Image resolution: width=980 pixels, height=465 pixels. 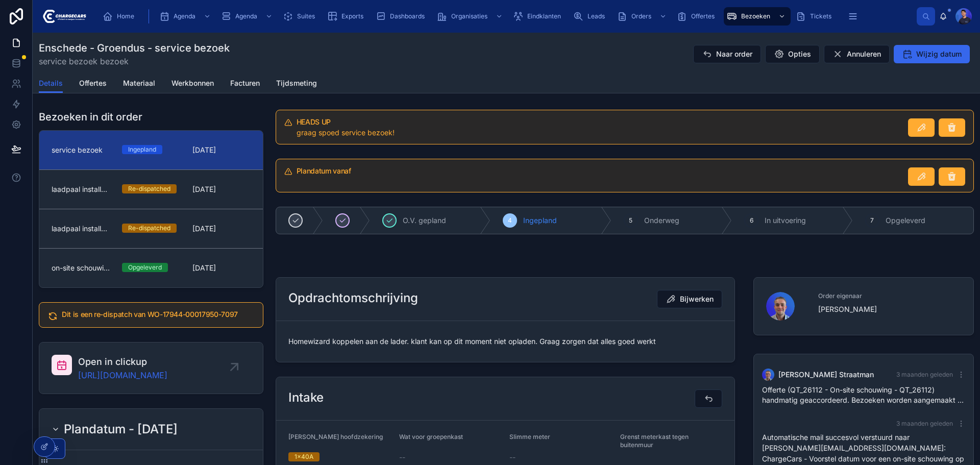 I want to click on span: 7, so click(x=872, y=220).